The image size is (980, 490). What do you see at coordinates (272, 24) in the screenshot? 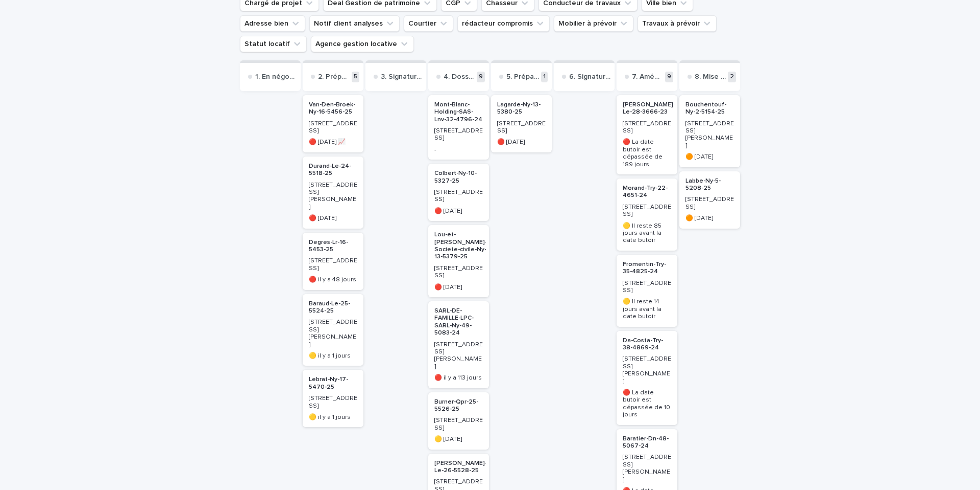
I see `button: Adresse bien` at bounding box center [272, 24].